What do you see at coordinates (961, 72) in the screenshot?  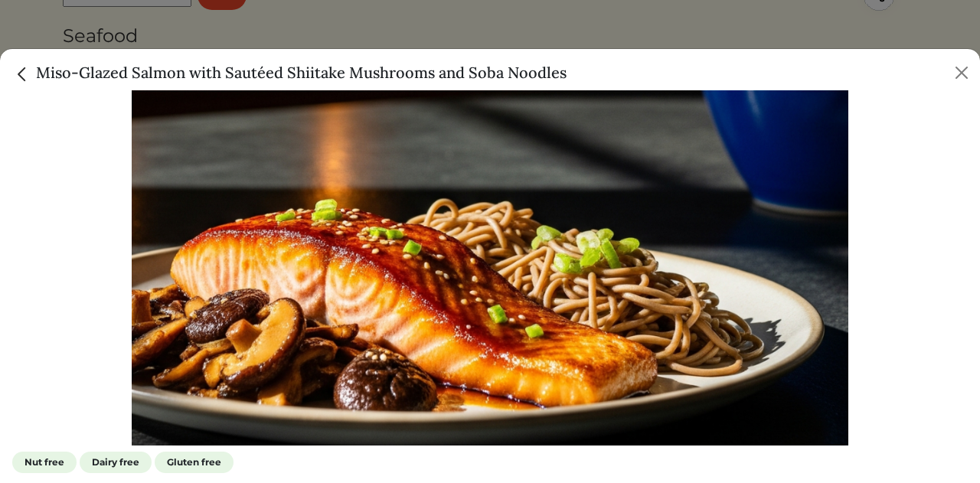 I see `button: Close` at bounding box center [961, 72].